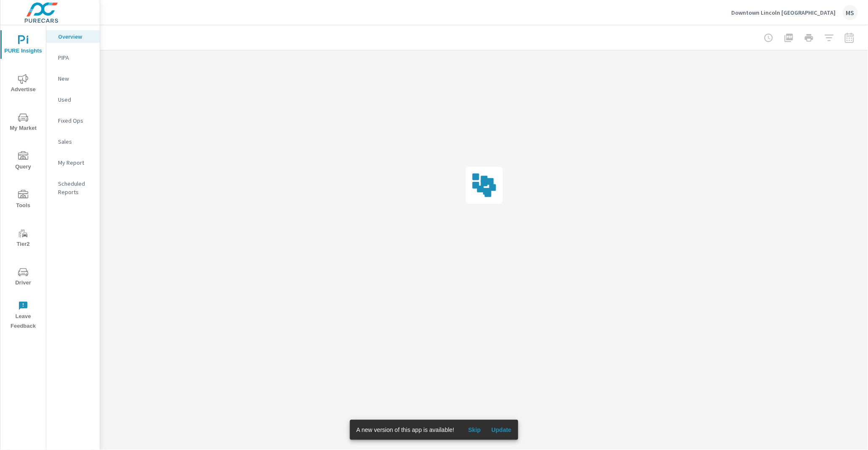 The image size is (868, 450). I want to click on span: Update, so click(501, 430).